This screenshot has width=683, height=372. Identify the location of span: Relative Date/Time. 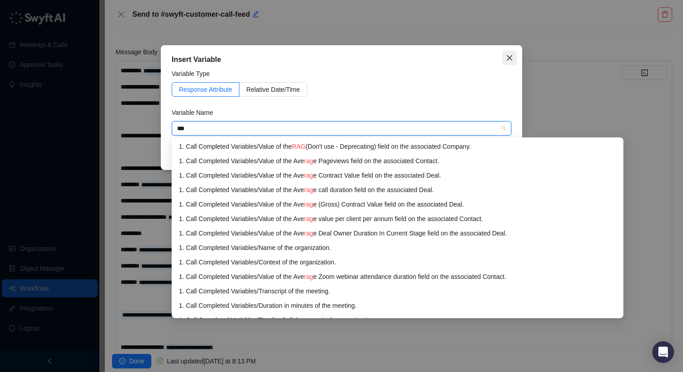
(273, 89).